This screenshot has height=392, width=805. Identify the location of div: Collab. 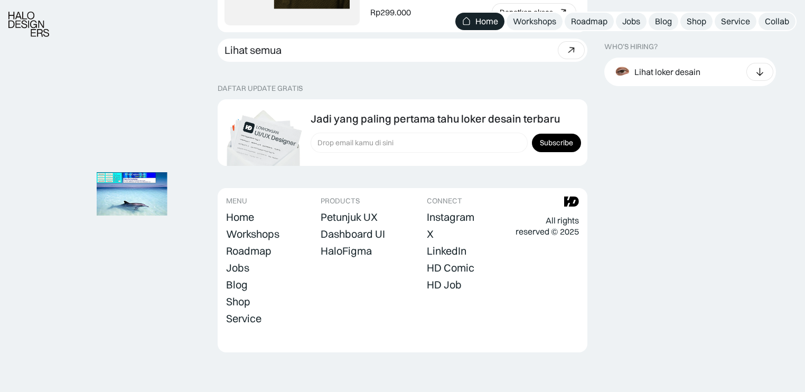
(777, 21).